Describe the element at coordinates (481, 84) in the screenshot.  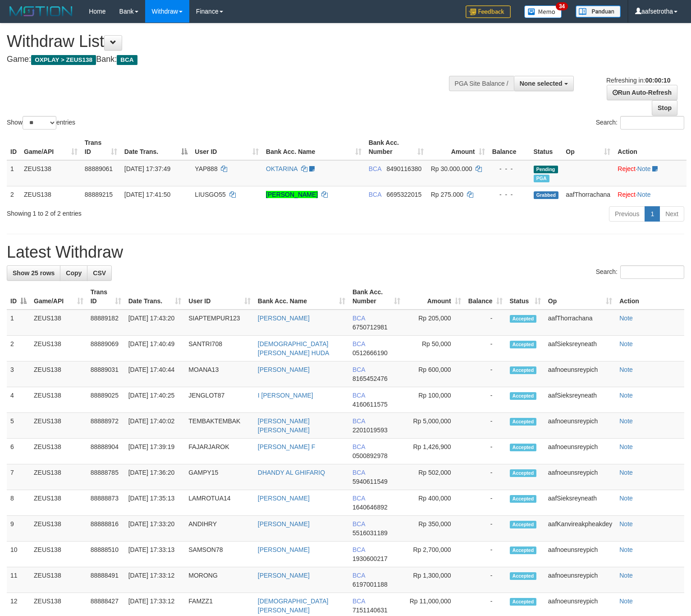
I see `div: PGA Site Balance /` at that location.